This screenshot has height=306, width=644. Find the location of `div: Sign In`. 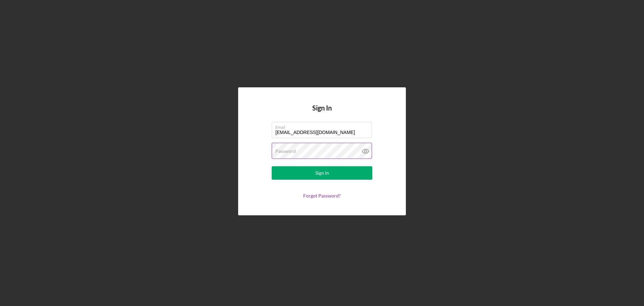

div: Sign In is located at coordinates (322, 173).